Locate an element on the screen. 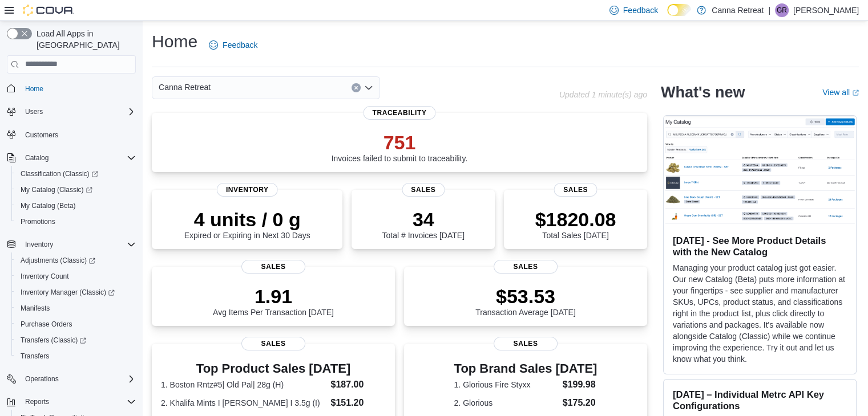 The image size is (868, 416). input: Dark Mode is located at coordinates (679, 10).